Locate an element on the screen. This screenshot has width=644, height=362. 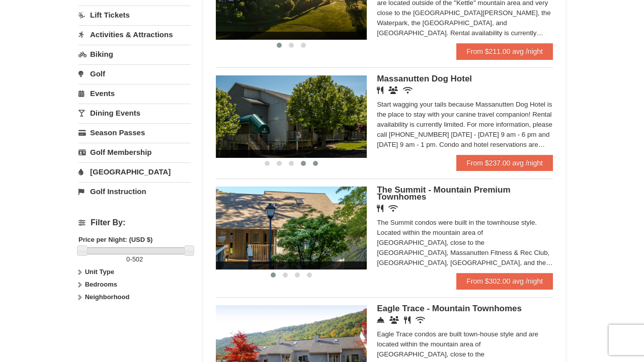
div: The Summit condos were built in the townhouse style. Located within the mountain area of [GEOGRAP... is located at coordinates (465, 243).